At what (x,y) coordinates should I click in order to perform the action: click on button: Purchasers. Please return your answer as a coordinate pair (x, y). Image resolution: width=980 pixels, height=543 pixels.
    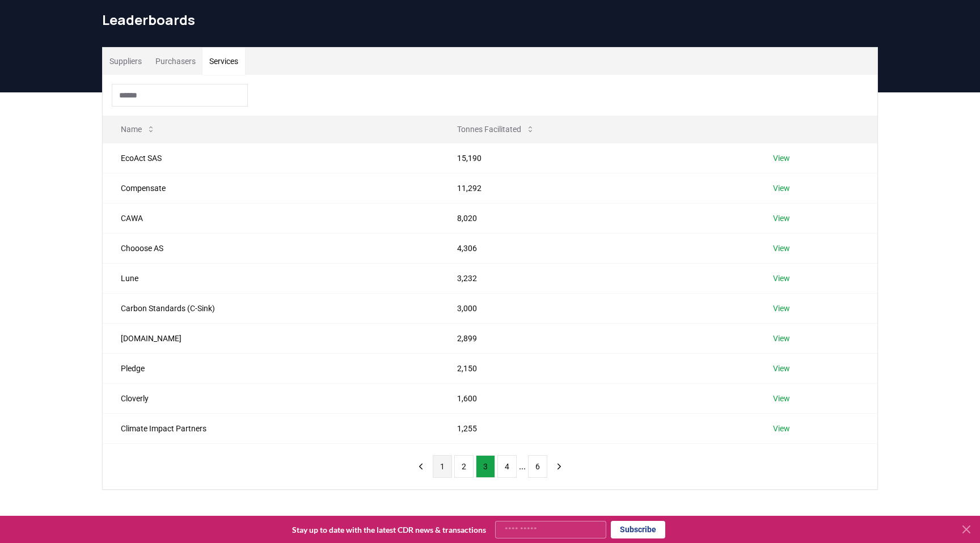
    Looking at the image, I should click on (175, 61).